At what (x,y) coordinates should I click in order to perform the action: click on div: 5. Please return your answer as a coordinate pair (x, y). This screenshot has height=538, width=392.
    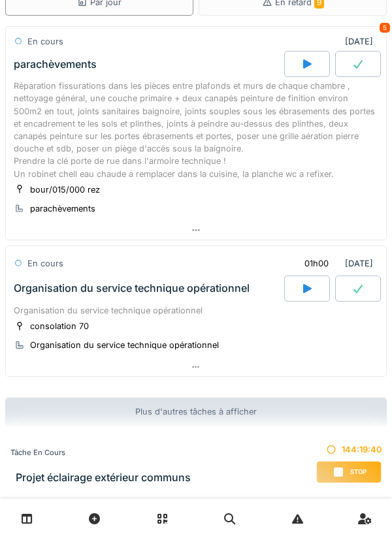
    Looking at the image, I should click on (384, 27).